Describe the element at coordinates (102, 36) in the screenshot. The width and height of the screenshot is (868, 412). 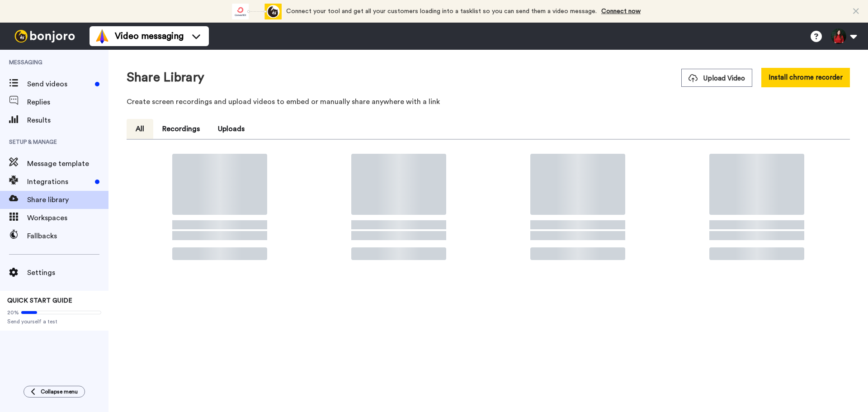
I see `img: vm-color.svg` at that location.